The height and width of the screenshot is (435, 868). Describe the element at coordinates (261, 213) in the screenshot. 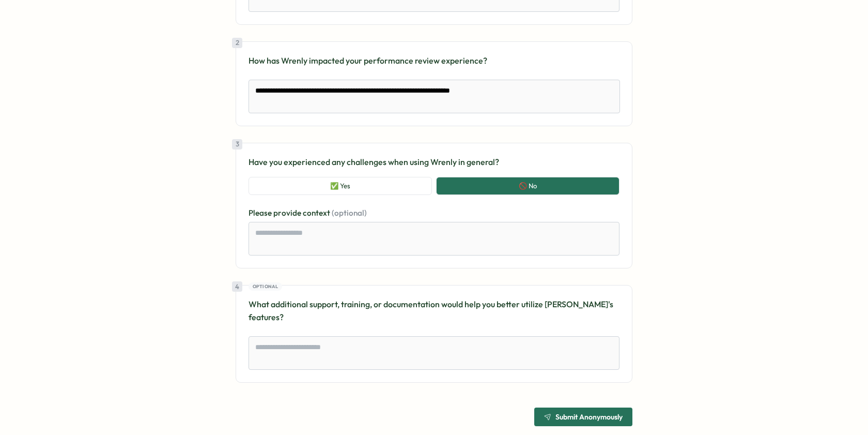

I see `span: Please` at that location.